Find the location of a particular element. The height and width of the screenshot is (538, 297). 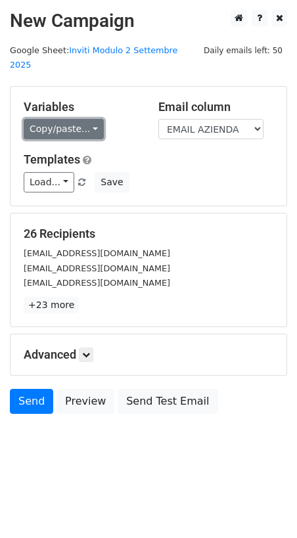

a: Templates is located at coordinates (52, 159).